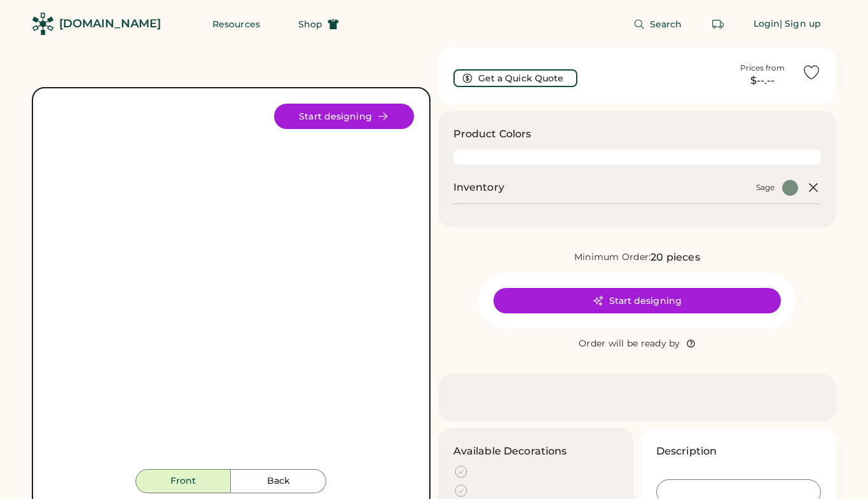 The height and width of the screenshot is (499, 868). I want to click on h3: Description, so click(687, 451).